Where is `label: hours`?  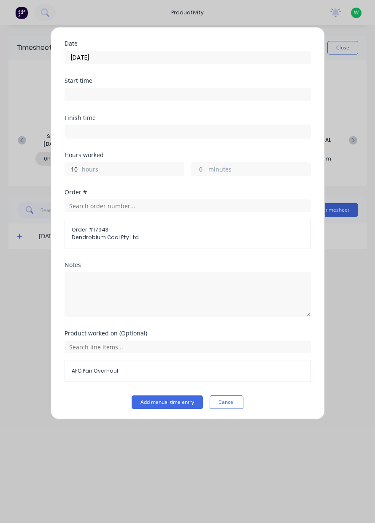 label: hours is located at coordinates (133, 170).